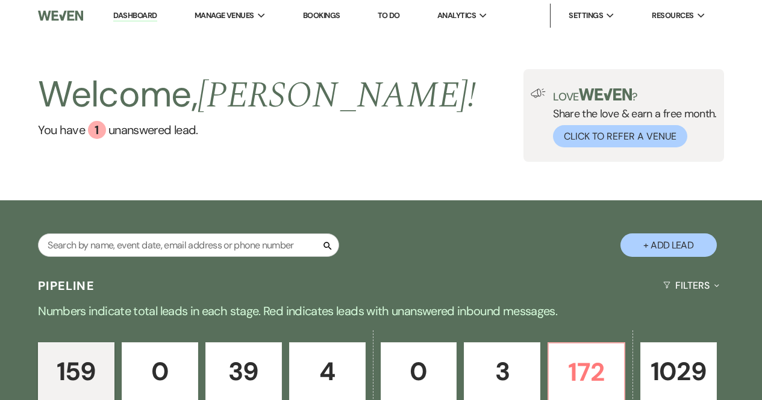 The height and width of the screenshot is (400, 762). What do you see at coordinates (243, 372) in the screenshot?
I see `p: 39` at bounding box center [243, 372].